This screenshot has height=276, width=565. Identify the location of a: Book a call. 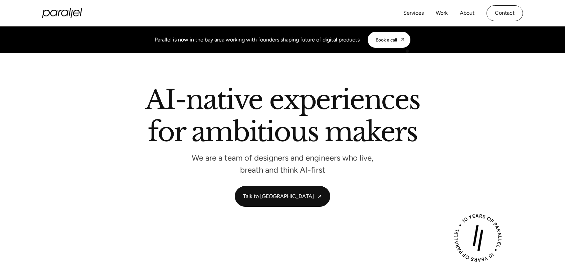
(389, 40).